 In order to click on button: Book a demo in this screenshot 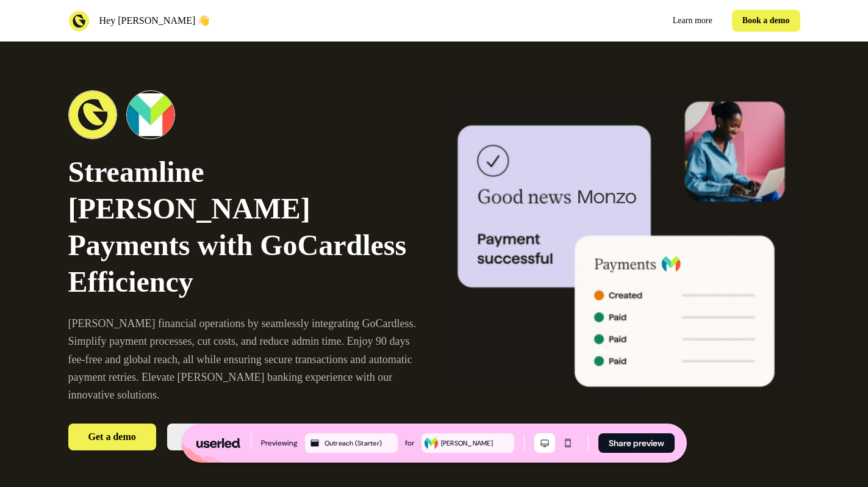, I will do `click(766, 21)`.